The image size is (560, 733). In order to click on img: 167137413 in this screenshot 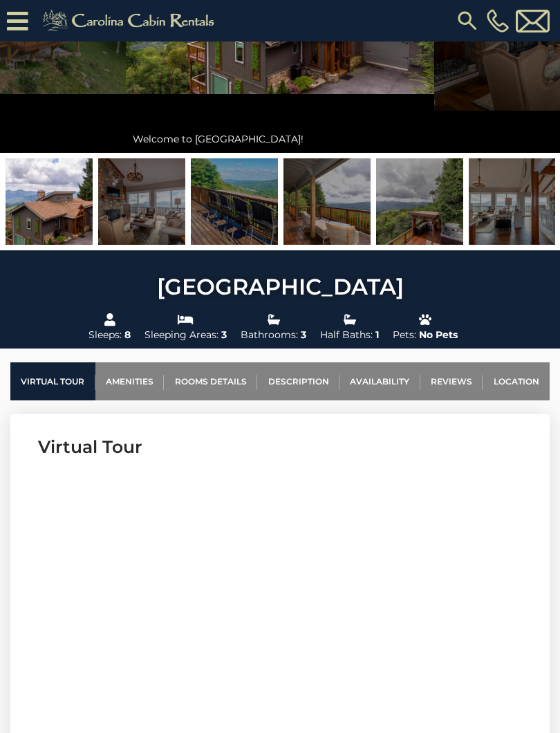, I will do `click(419, 201)`.